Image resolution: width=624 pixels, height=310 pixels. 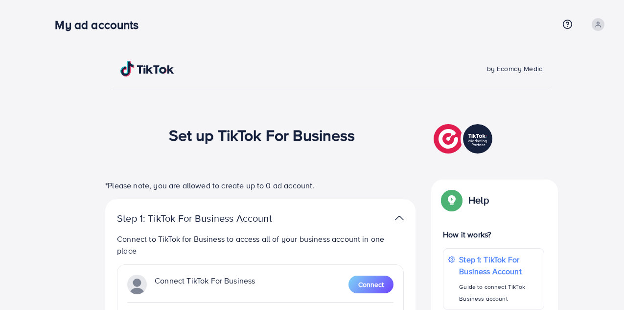 What do you see at coordinates (515, 69) in the screenshot?
I see `span: by Ecomdy Media` at bounding box center [515, 69].